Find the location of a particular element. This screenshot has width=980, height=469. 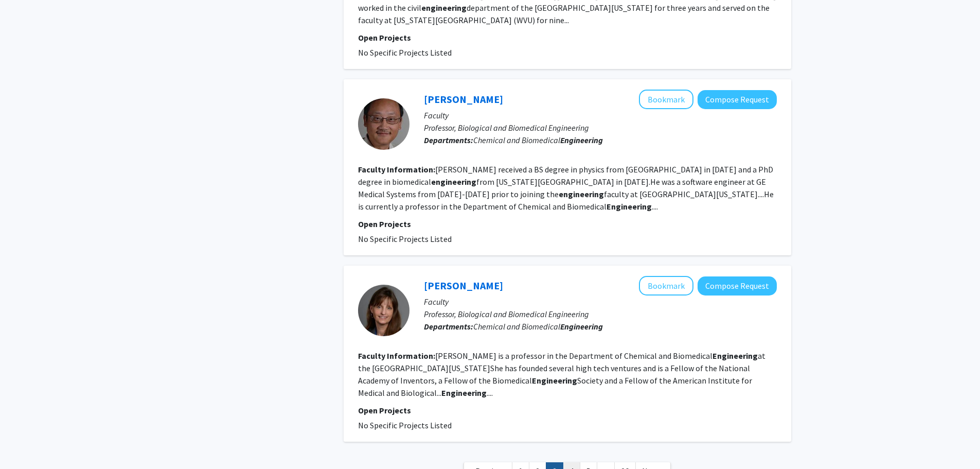

button: Compose Request to Sheila Grant is located at coordinates (737, 286).